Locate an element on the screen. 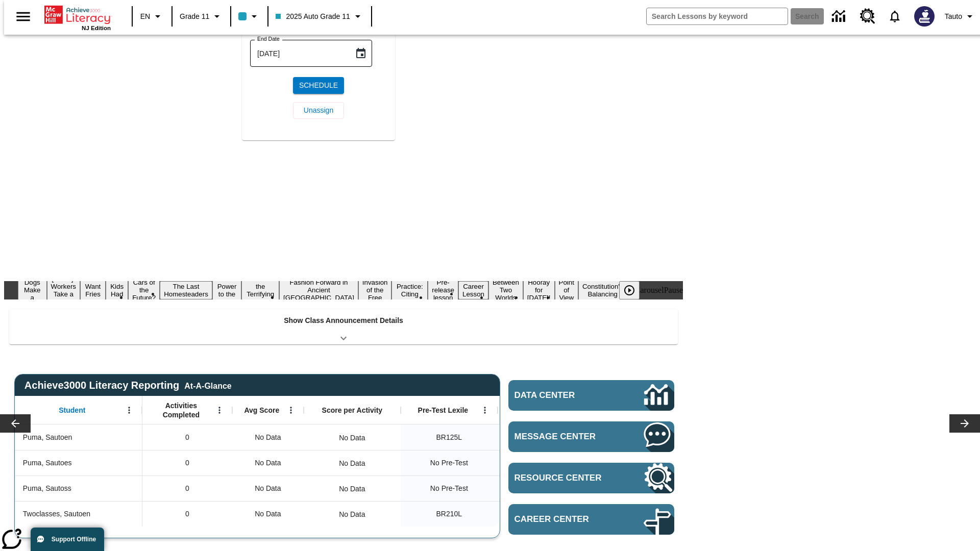 This screenshot has width=980, height=551. button: Slide 1 Diving Dogs Make a Splash is located at coordinates (32, 290).